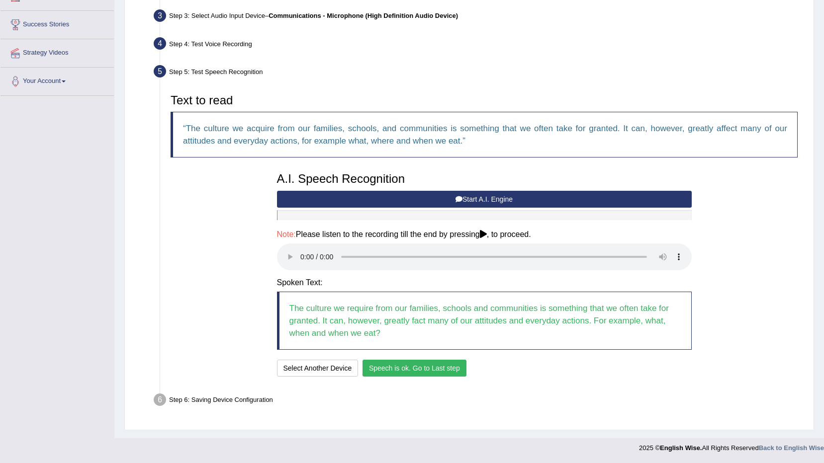  Describe the element at coordinates (414, 368) in the screenshot. I see `button: Speech is ok. Go to Last step` at that location.